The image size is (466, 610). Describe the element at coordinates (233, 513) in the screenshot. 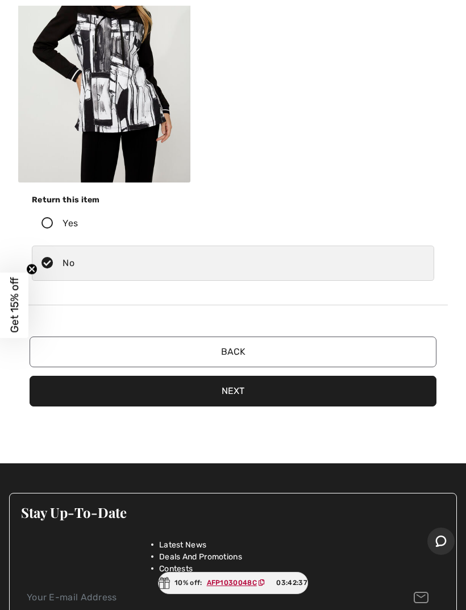

I see `h3: Stay Up-To-Date` at that location.